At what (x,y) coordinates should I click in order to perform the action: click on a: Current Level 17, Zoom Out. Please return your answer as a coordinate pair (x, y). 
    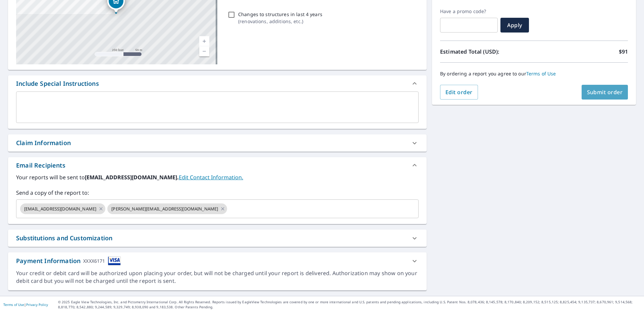
    Looking at the image, I should click on (204, 51).